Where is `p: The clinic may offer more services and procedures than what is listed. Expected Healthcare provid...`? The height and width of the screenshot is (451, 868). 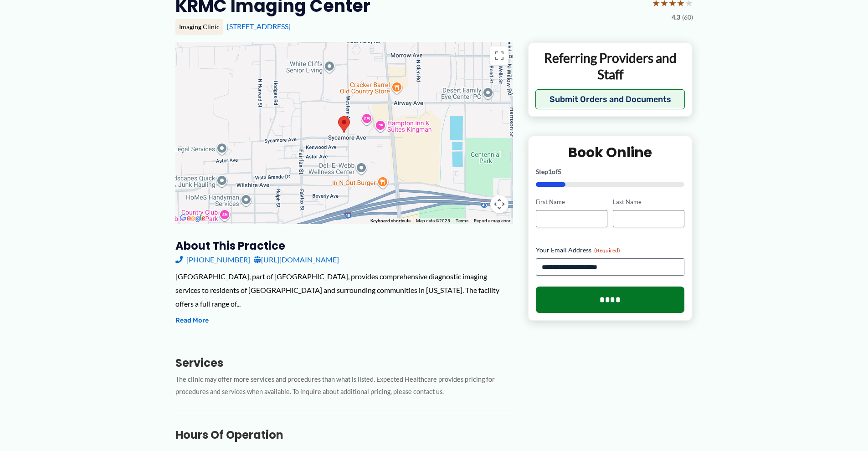
p: The clinic may offer more services and procedures than what is listed. Expected Healthcare provid... is located at coordinates (344, 386).